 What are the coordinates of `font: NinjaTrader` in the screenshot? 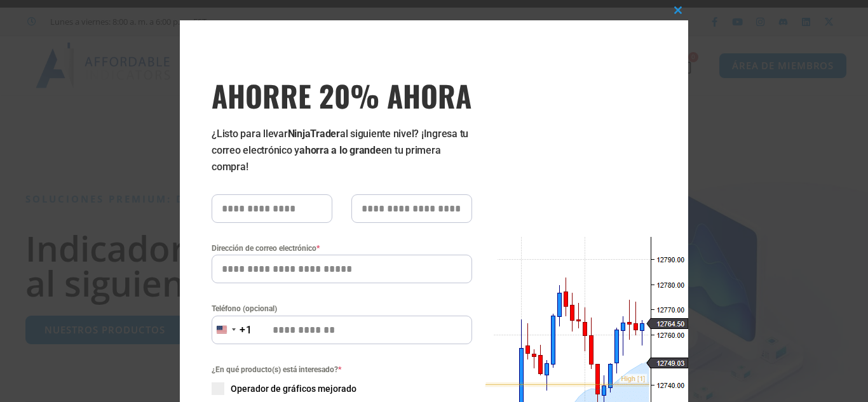 It's located at (314, 133).